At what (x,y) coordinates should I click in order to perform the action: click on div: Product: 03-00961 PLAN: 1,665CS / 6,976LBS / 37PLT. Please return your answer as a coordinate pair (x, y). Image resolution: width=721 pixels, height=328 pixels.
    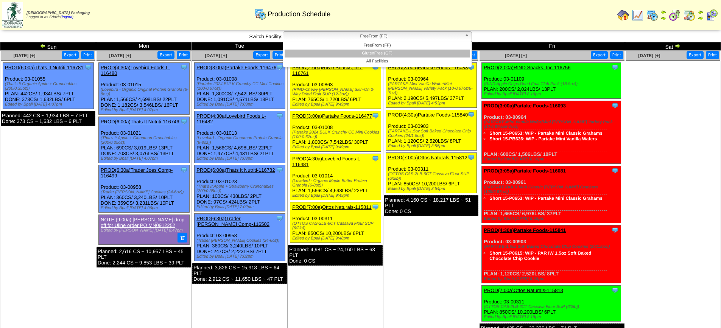
    Looking at the image, I should click on (551, 194).